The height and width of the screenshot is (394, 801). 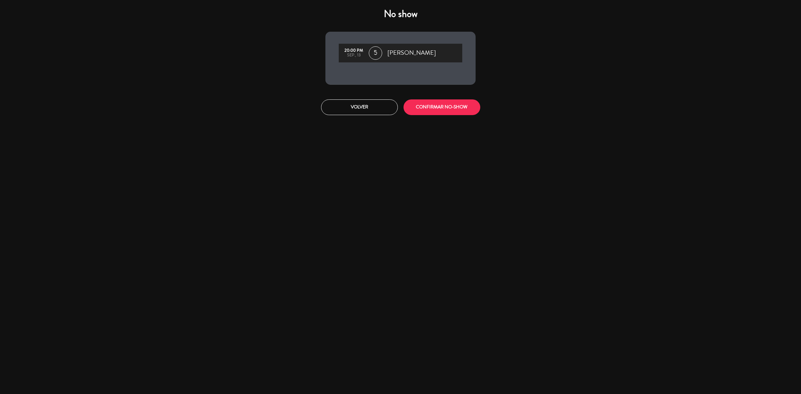 I want to click on div: 20:00 PM, so click(x=354, y=51).